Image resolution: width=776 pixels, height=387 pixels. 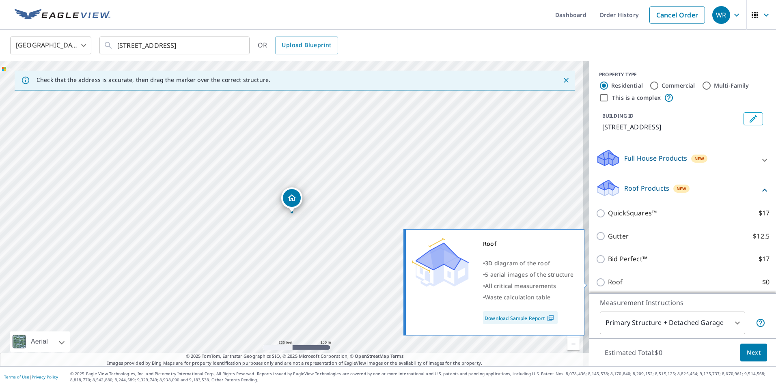 I want to click on label: Residential, so click(x=627, y=86).